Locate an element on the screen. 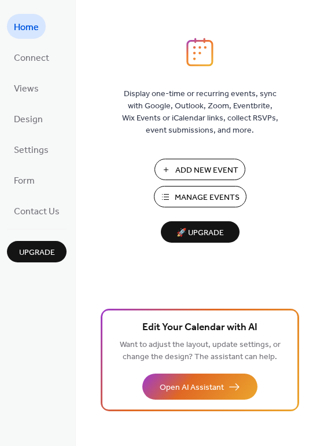  a: Views is located at coordinates (26, 87).